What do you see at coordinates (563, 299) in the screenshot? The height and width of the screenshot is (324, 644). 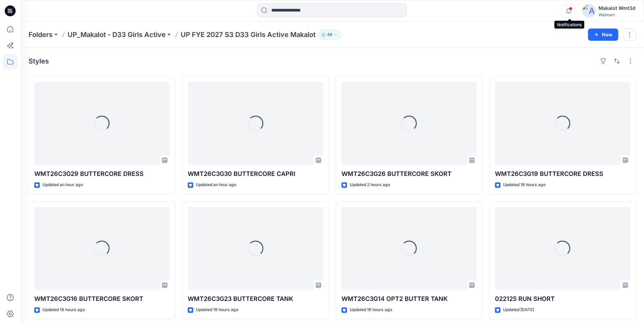 I see `p: 022125 RUN SHORT` at bounding box center [563, 299].